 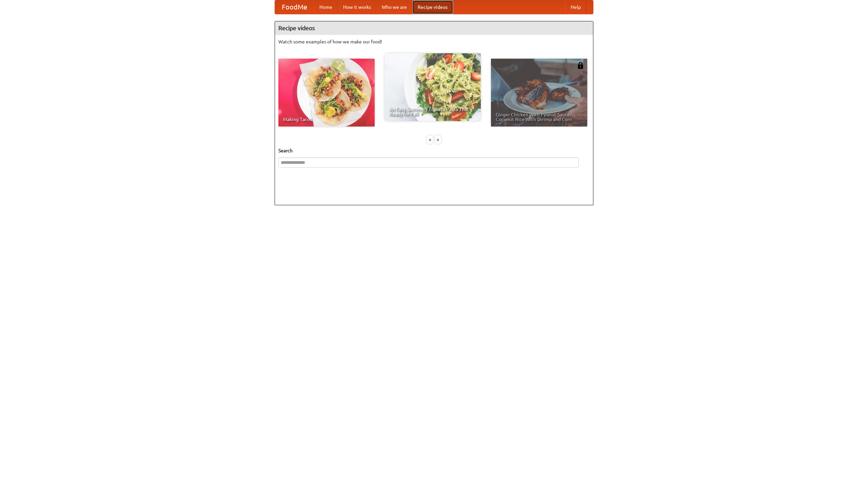 I want to click on a: Home, so click(x=326, y=7).